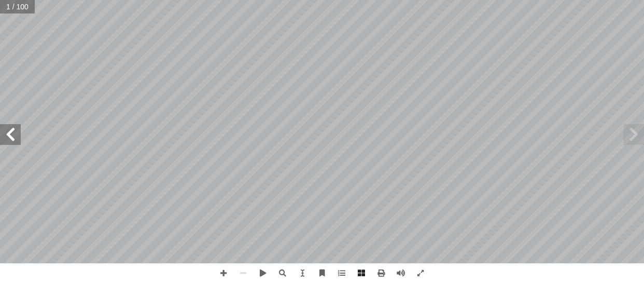 This screenshot has height=283, width=644. What do you see at coordinates (322, 273) in the screenshot?
I see `span: إشارة مرجعية` at bounding box center [322, 273].